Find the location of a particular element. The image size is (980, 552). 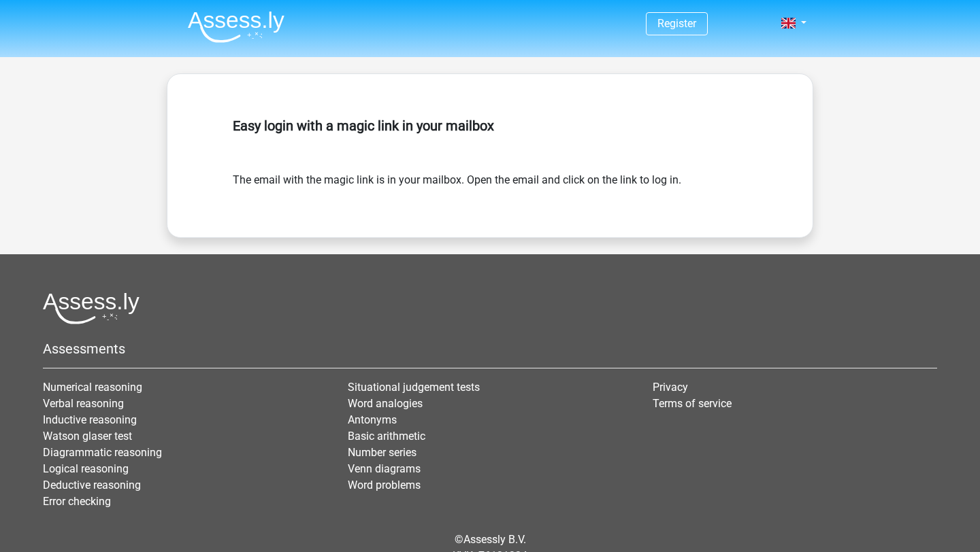

h5: Assessments is located at coordinates (490, 349).